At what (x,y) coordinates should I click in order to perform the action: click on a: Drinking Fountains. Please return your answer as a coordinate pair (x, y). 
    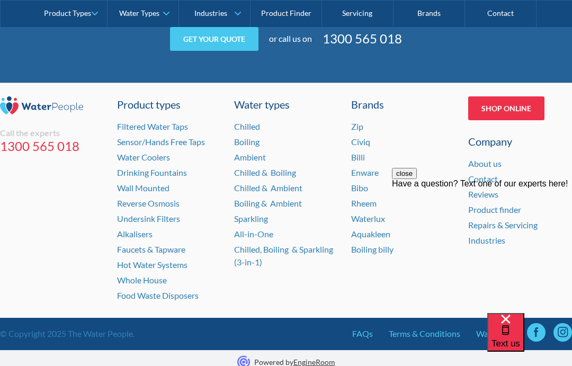
    Looking at the image, I should click on (152, 172).